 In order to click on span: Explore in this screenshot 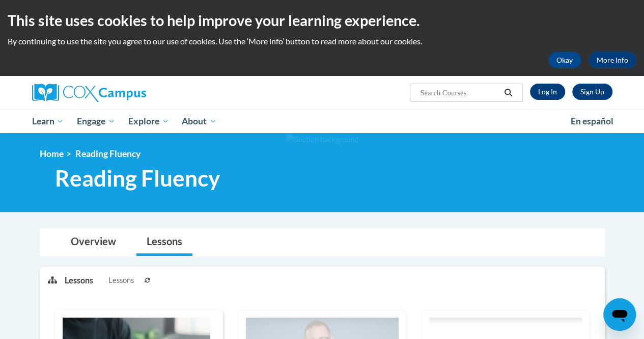, I will do `click(149, 122)`.